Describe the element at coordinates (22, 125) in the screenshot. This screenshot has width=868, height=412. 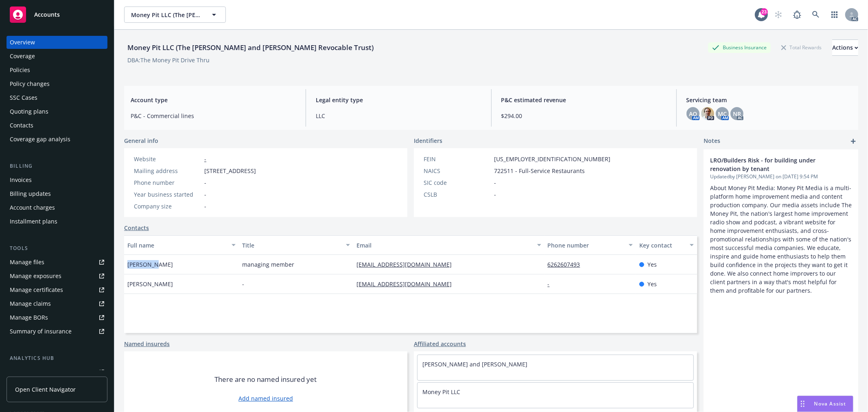
I see `div: Contacts` at that location.